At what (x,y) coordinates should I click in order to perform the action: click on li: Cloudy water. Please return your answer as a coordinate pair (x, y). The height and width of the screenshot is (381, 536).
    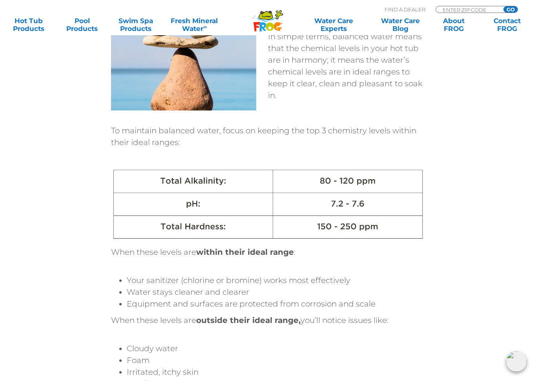
    Looking at the image, I should click on (276, 349).